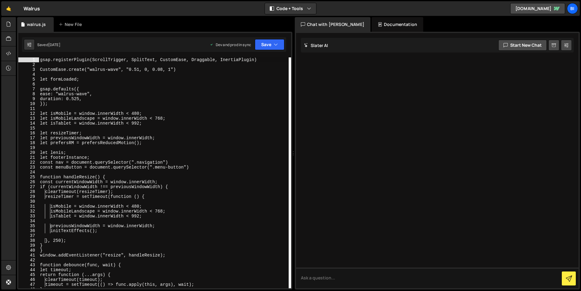  What do you see at coordinates (29, 65) in the screenshot?
I see `div: 2` at bounding box center [29, 65].